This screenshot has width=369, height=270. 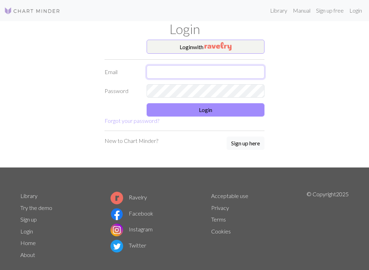 What do you see at coordinates (302, 11) in the screenshot?
I see `a: Manual` at bounding box center [302, 11].